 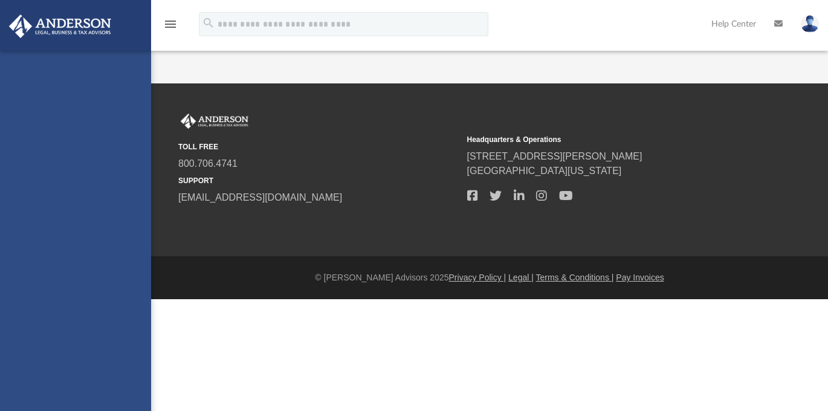 What do you see at coordinates (640, 278) in the screenshot?
I see `a: Pay Invoices` at bounding box center [640, 278].